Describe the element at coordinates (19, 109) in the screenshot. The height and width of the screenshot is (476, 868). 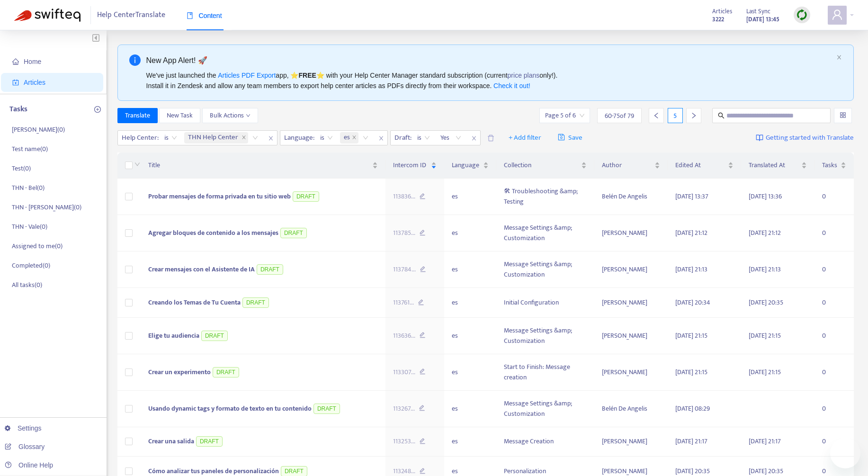
I see `p: Tasks` at that location.